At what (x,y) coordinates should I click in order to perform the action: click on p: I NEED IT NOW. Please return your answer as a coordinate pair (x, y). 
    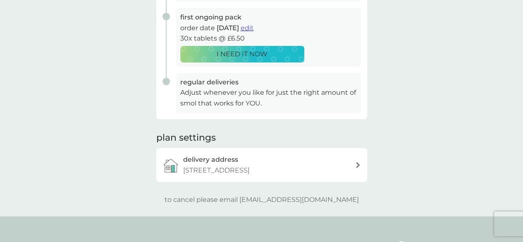
    Looking at the image, I should click on (242, 54).